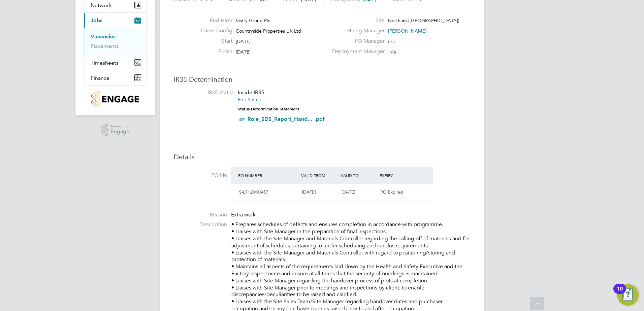 Image resolution: width=644 pixels, height=311 pixels. What do you see at coordinates (319, 175) in the screenshot?
I see `div: Valid From` at bounding box center [319, 175].